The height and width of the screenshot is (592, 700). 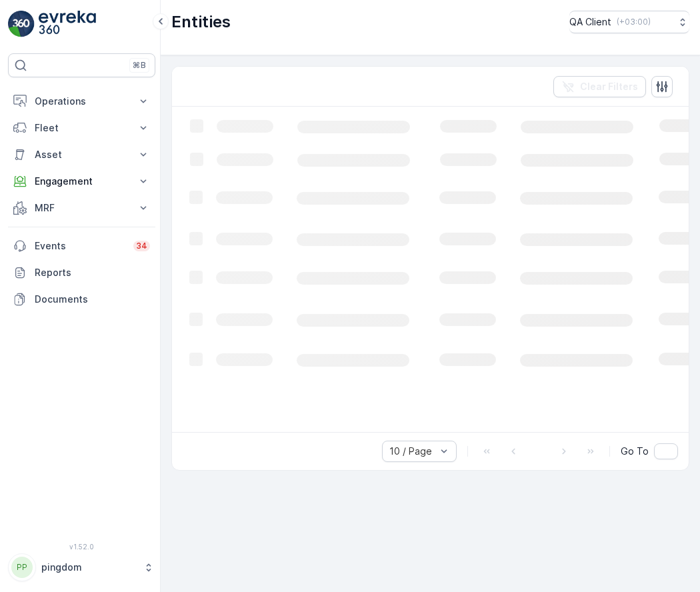 What do you see at coordinates (21, 24) in the screenshot?
I see `img: logo` at bounding box center [21, 24].